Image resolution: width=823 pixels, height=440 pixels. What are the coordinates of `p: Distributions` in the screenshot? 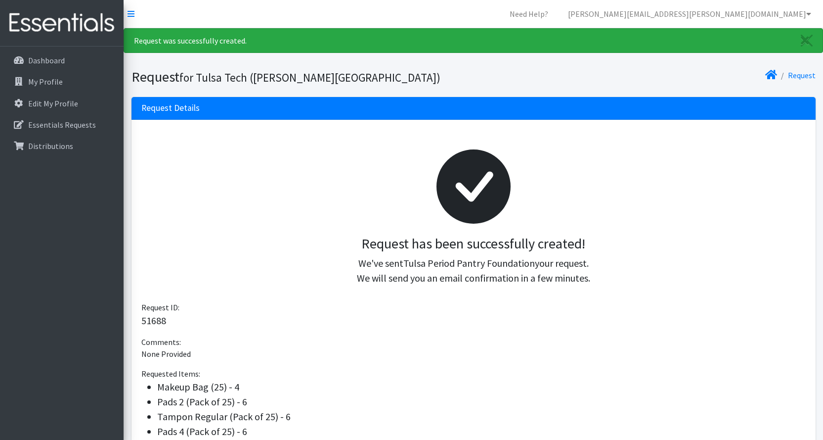 It's located at (50, 146).